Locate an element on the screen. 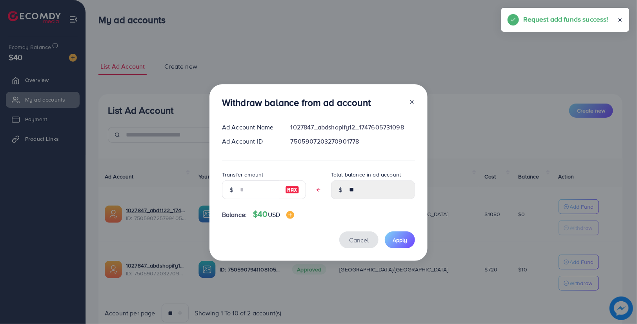 Image resolution: width=637 pixels, height=324 pixels. span: Cancel is located at coordinates (359, 240).